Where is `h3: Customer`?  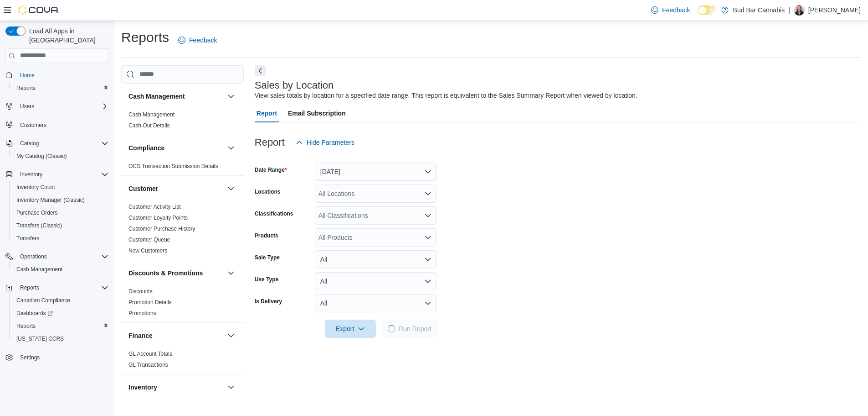 h3: Customer is located at coordinates (143, 188).